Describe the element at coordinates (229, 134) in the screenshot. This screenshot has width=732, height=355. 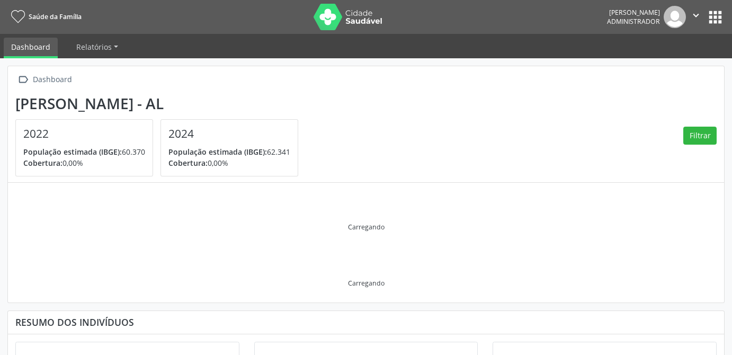
I see `h4: 2024` at that location.